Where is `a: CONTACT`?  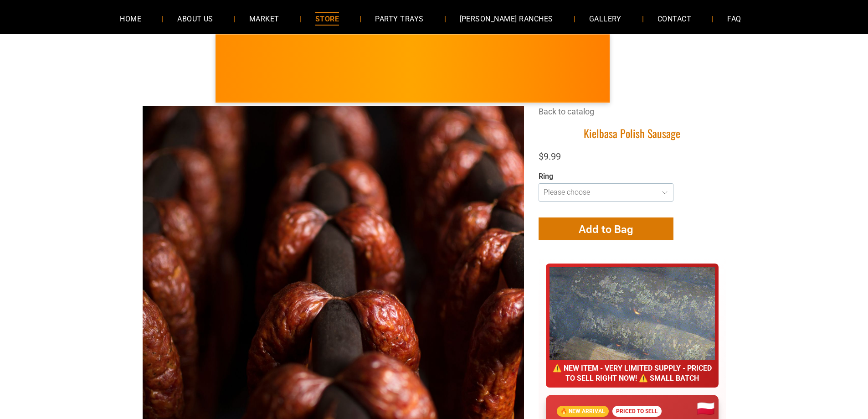 a: CONTACT is located at coordinates (675, 18).